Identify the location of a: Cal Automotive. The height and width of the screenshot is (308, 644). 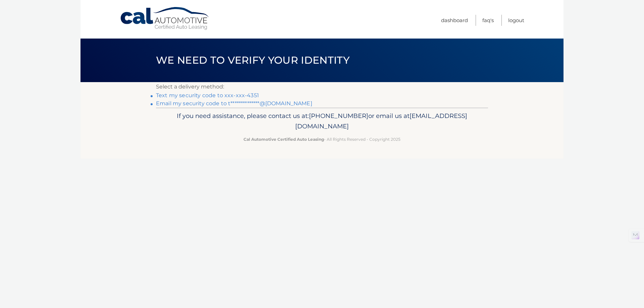
(165, 19).